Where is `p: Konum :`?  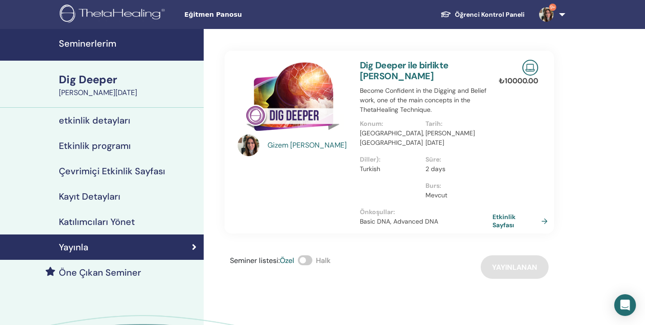
p: Konum : is located at coordinates (390, 124).